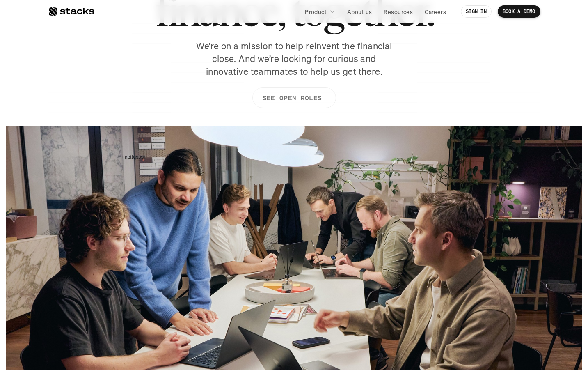 Image resolution: width=588 pixels, height=370 pixels. What do you see at coordinates (315, 11) in the screenshot?
I see `p: Product` at bounding box center [315, 11].